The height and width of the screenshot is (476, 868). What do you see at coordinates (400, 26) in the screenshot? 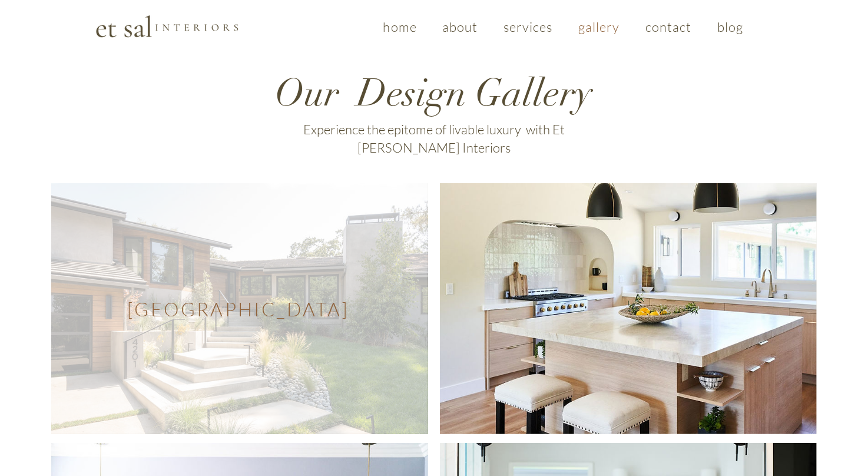
I see `span: home` at bounding box center [400, 26].